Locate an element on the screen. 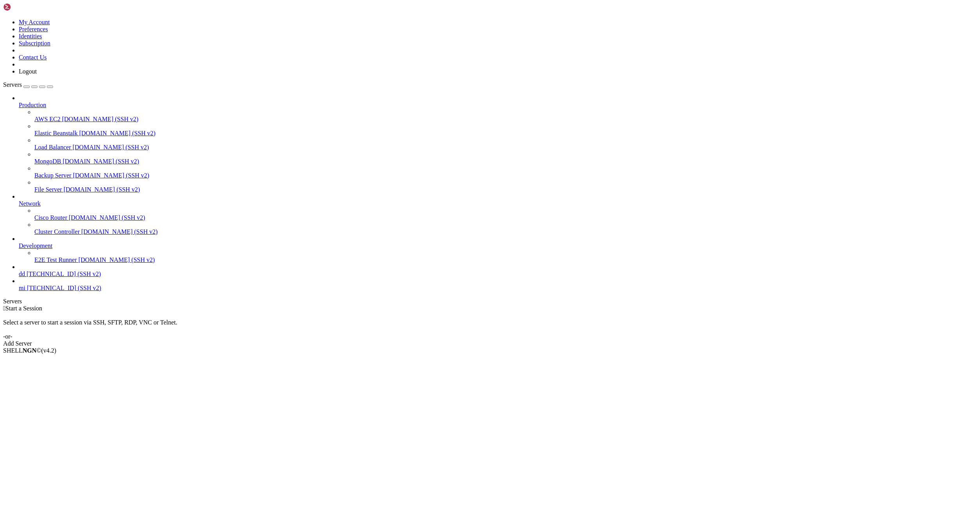 The height and width of the screenshot is (518, 980). li: Development is located at coordinates (498, 249).